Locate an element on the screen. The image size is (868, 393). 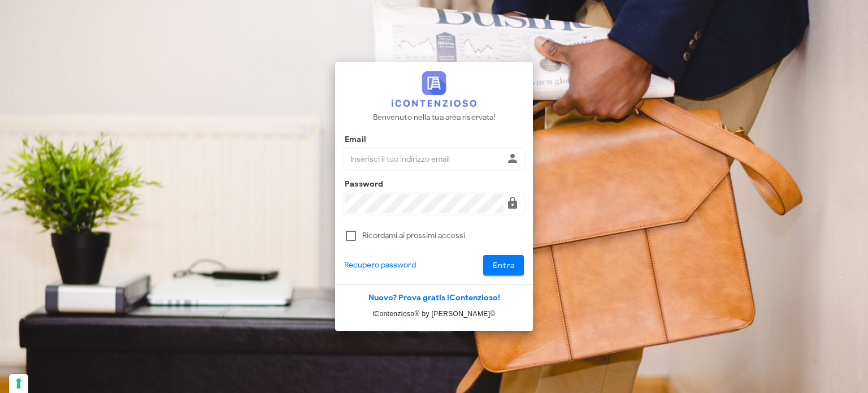
label: Password is located at coordinates (362, 185).